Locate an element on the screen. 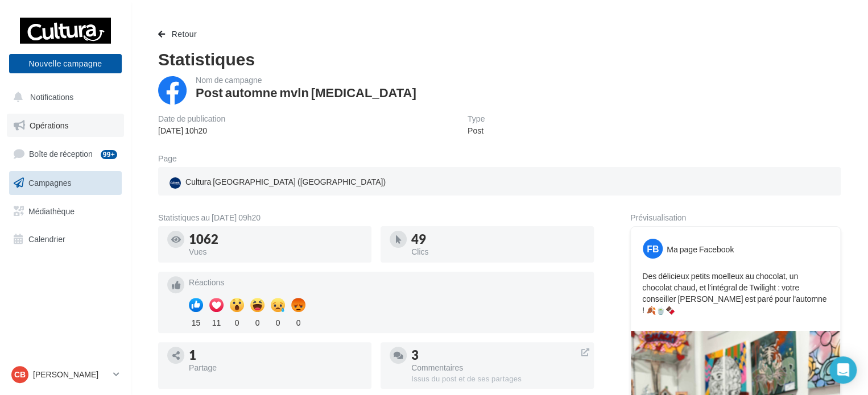  a: Boîte de réception99+ is located at coordinates (65, 153).